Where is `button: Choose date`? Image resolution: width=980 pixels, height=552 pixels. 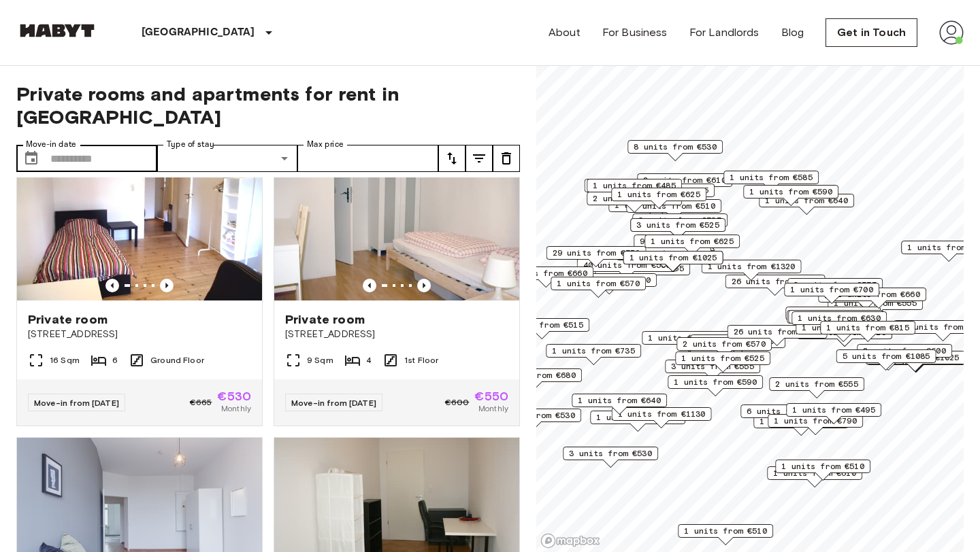
button: Choose date is located at coordinates (32, 158).